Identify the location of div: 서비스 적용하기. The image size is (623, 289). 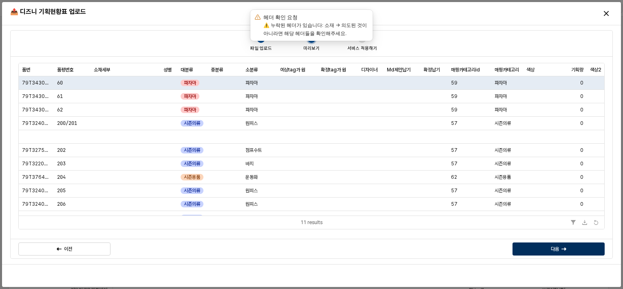
(362, 49).